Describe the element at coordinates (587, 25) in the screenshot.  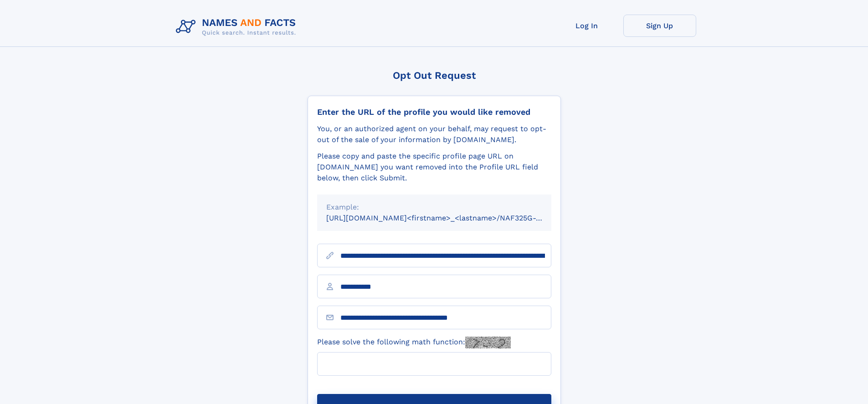
I see `a: Log In` at that location.